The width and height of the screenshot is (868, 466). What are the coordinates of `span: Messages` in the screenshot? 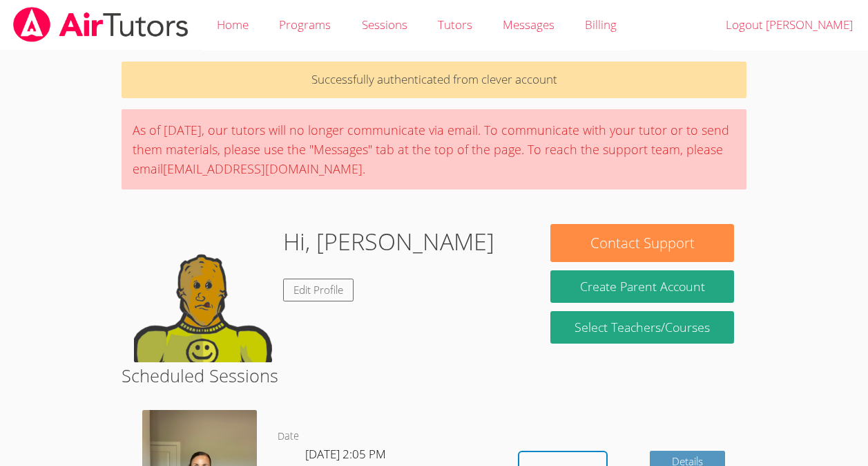 It's located at (528, 24).